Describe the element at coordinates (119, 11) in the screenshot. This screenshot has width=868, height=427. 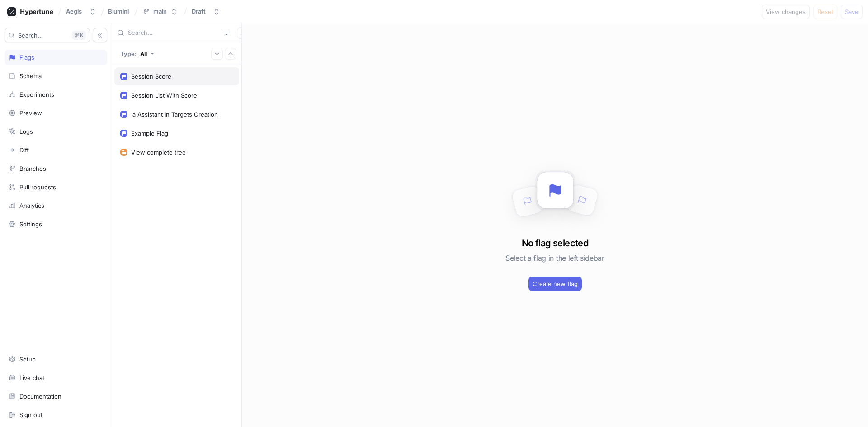
I see `span: Blumini` at that location.